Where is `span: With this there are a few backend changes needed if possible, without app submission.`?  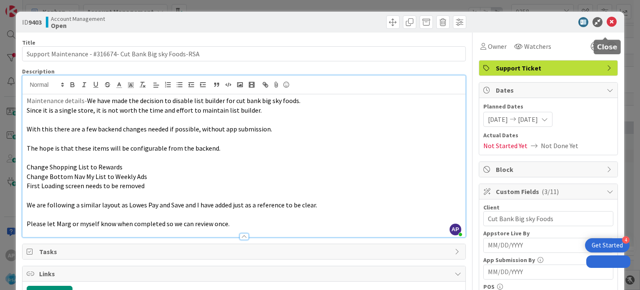
span: With this there are a few backend changes needed if possible, without app submission. is located at coordinates (149, 129).